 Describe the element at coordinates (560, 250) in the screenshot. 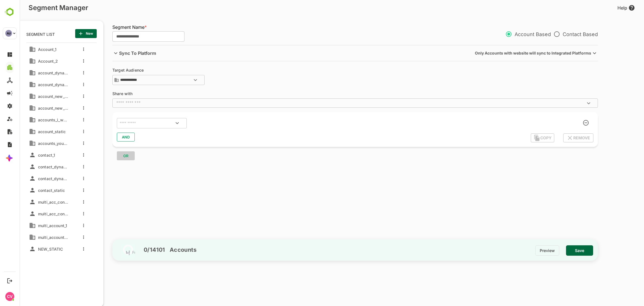

I see `span: Save` at that location.